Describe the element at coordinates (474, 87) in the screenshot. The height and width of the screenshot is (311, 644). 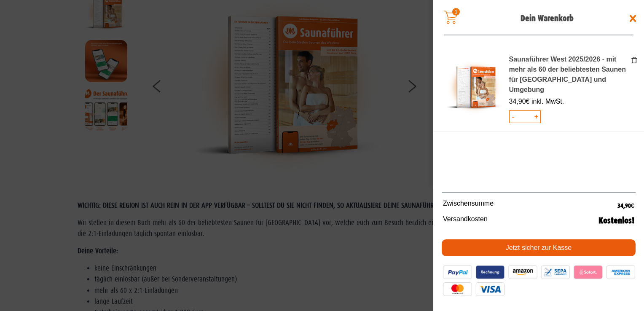
I see `img: Saunaführer West 2025/2026 - mit mehr als 60 der beliebtesten Saunen für Nordrhein-Westfalen und ...` at that location.